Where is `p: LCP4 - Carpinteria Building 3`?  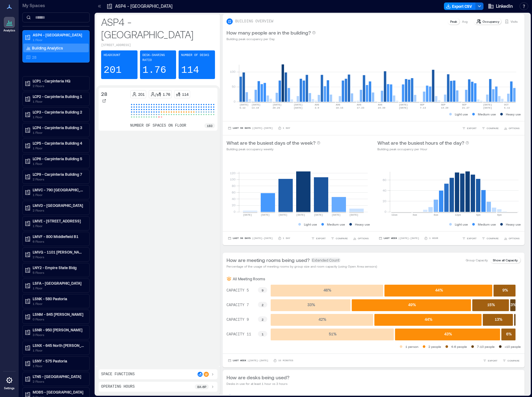
p: LCP4 - Carpinteria Building 3 is located at coordinates (59, 127).